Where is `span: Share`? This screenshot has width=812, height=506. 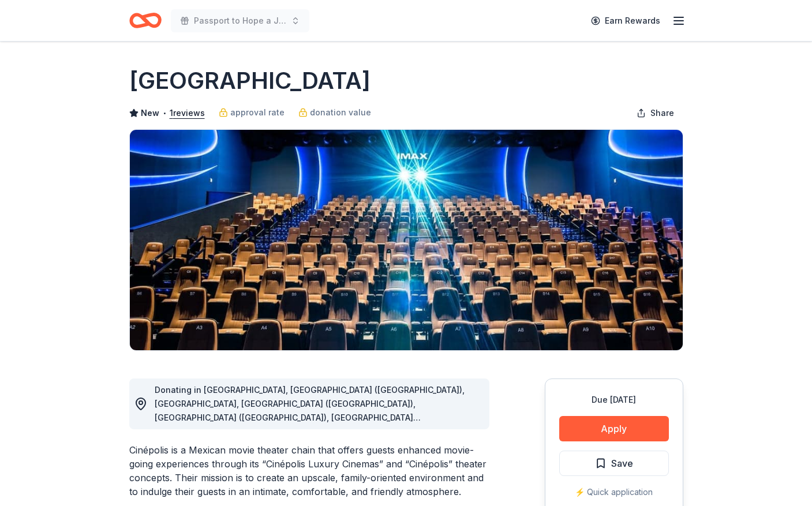 span: Share is located at coordinates (663, 113).